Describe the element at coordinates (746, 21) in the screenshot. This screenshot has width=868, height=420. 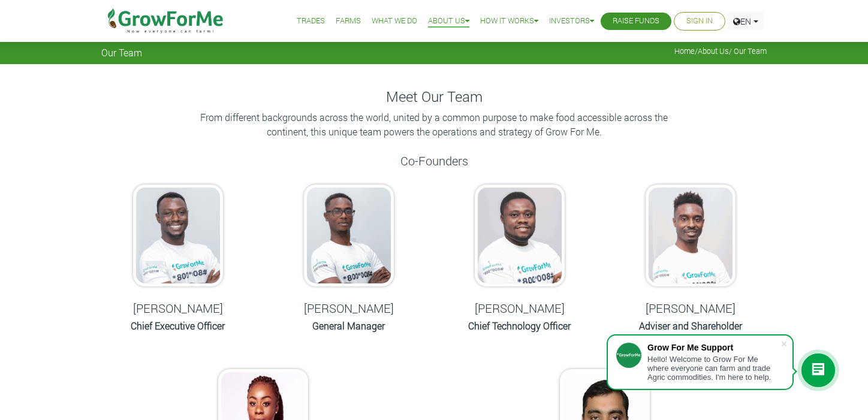
I see `a: EN` at that location.